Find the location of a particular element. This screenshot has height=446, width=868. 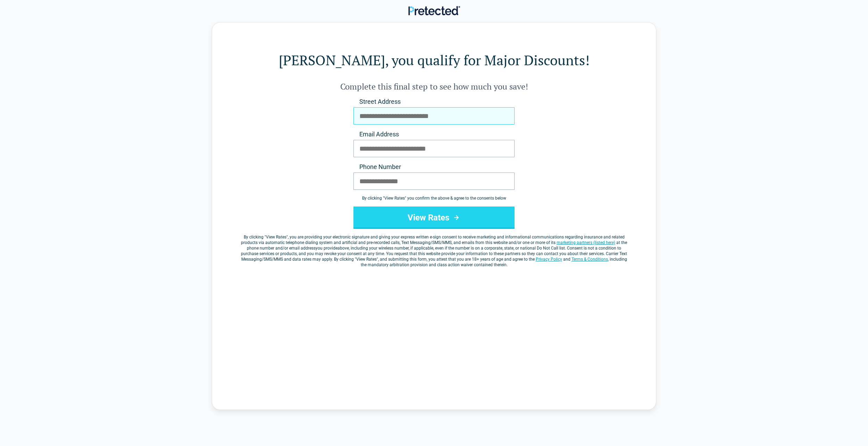

div: By clicking " View Rates " you confirm the above & agree to the consents below is located at coordinates (434, 198).